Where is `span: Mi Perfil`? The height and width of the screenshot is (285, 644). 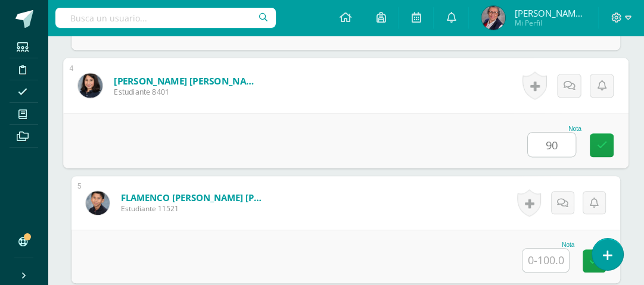 span: Mi Perfil is located at coordinates (550, 23).